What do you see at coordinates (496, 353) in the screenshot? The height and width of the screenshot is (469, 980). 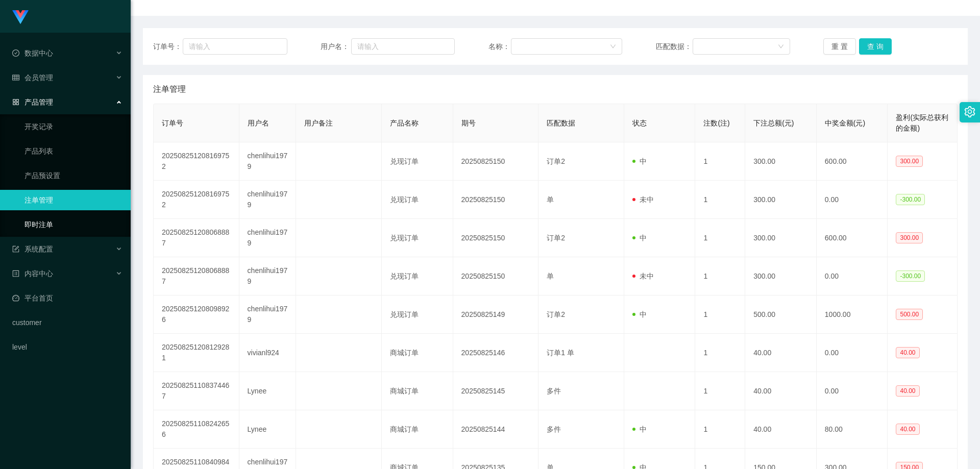 I see `td: 20250825146` at bounding box center [496, 353].